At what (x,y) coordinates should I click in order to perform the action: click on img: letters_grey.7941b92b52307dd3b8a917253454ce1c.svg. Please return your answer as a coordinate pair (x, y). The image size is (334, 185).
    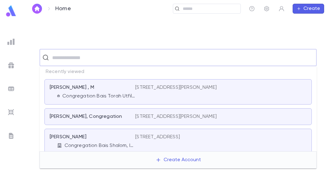
    Looking at the image, I should click on (11, 136).